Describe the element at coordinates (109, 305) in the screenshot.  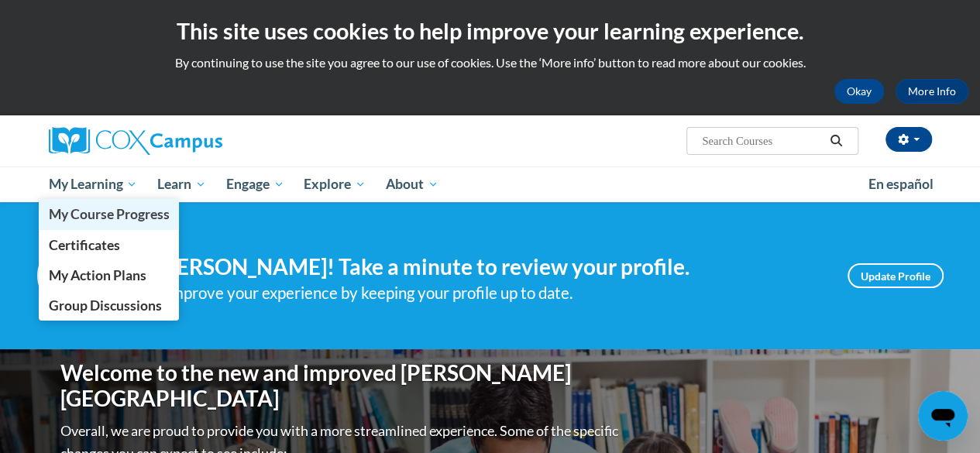
I see `a: Group Discussions` at that location.